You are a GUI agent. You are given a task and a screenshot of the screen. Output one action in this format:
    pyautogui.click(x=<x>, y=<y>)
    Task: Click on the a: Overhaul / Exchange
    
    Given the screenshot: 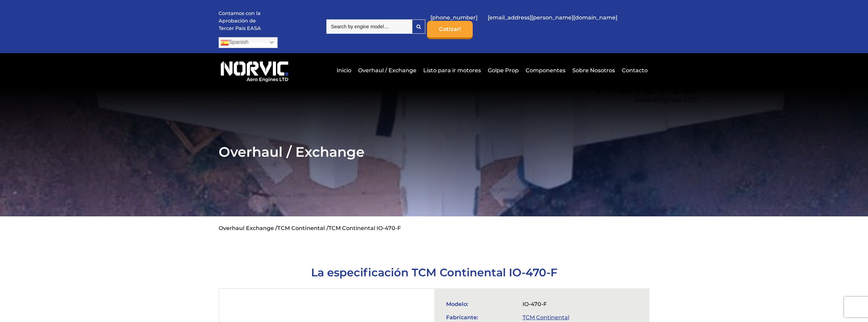 What is the action you would take?
    pyautogui.click(x=387, y=70)
    